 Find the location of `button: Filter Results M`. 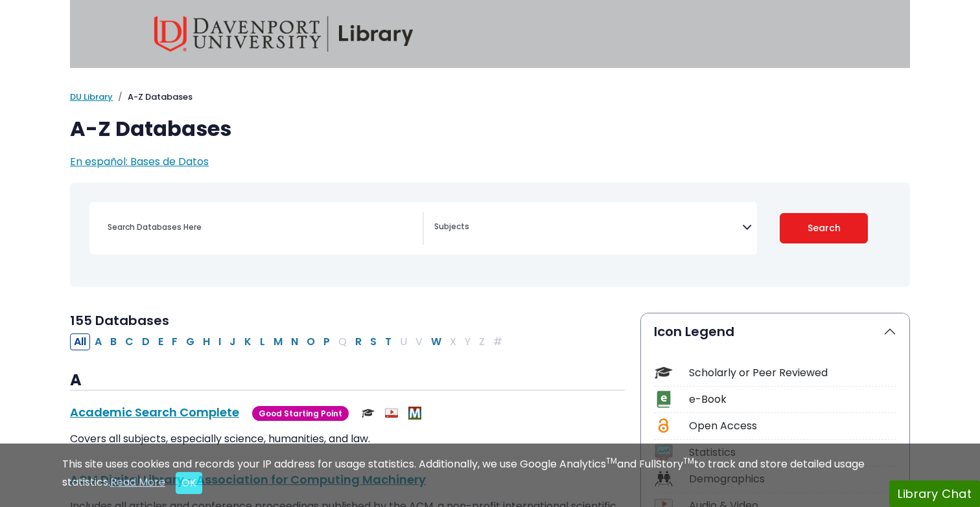

button: Filter Results M is located at coordinates (278, 342).